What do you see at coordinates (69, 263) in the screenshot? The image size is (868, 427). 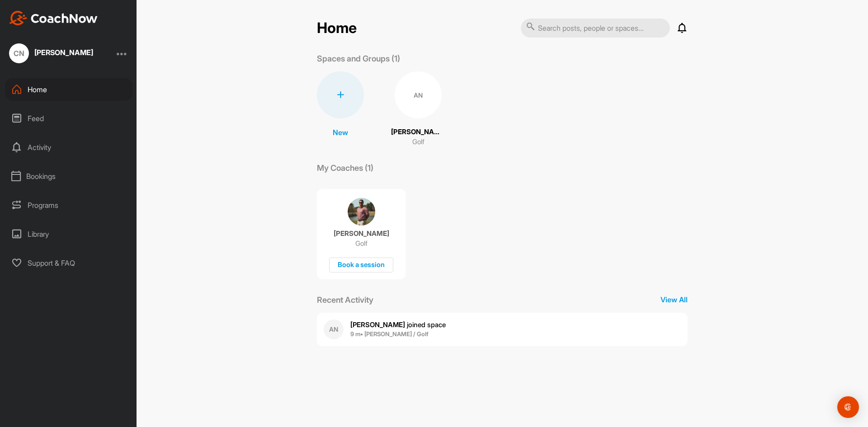 I see `div: Support & FAQ` at bounding box center [69, 263].